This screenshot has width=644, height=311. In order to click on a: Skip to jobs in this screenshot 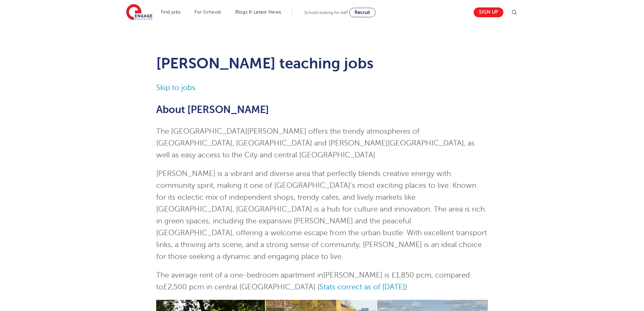, I will do `click(176, 87)`.